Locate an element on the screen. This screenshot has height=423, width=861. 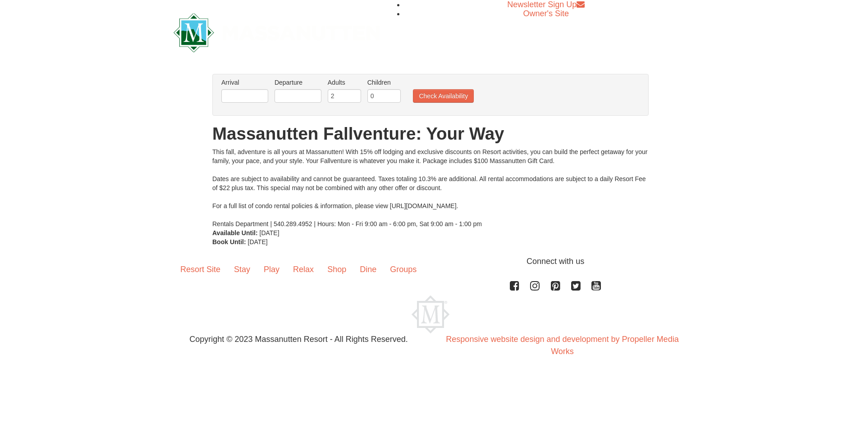
a: Resort Site is located at coordinates (200, 269).